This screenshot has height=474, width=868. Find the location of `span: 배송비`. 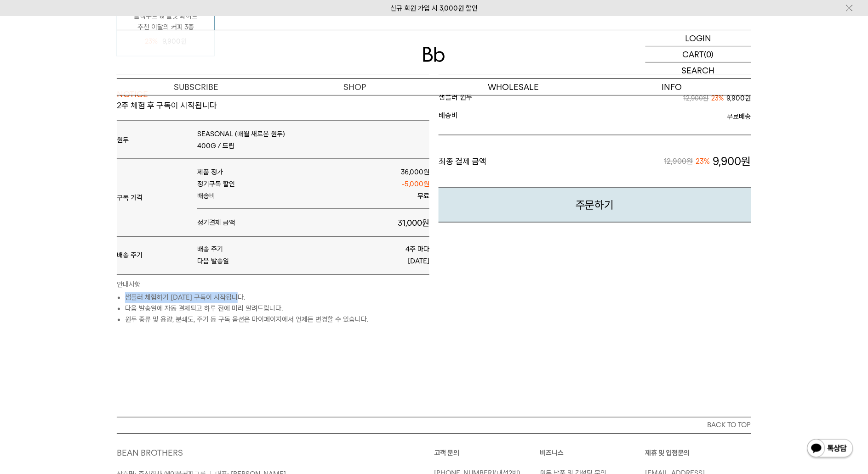

span: 배송비 is located at coordinates (516, 117).